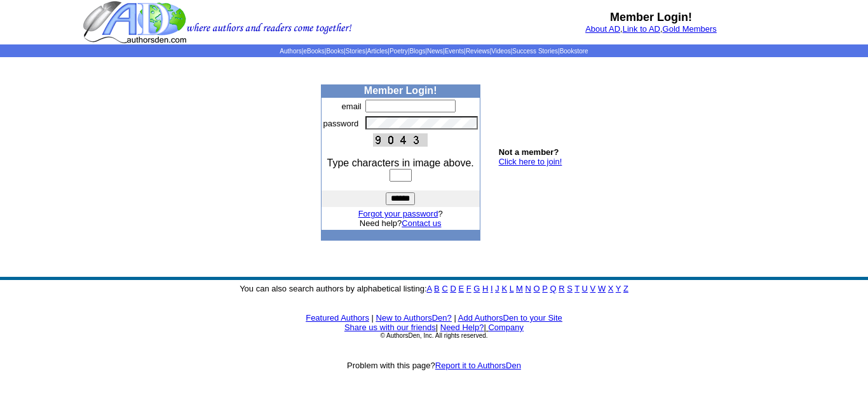  I want to click on a: F, so click(469, 288).